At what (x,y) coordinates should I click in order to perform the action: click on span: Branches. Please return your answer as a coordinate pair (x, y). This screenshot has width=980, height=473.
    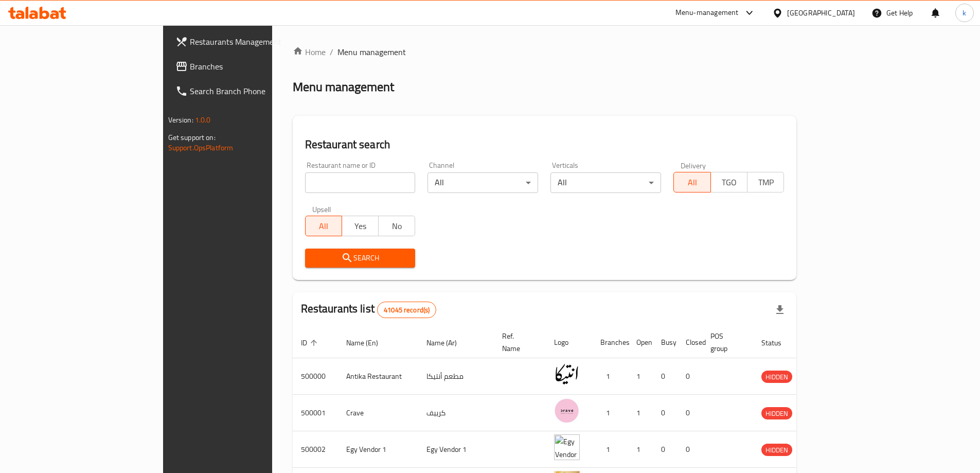
    Looking at the image, I should click on (254, 66).